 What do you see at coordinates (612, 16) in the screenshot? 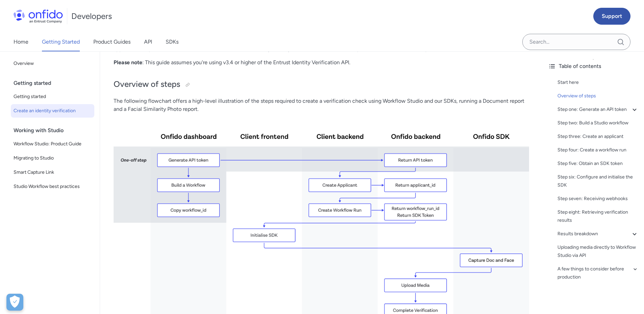
I see `a: Support` at bounding box center [612, 16].